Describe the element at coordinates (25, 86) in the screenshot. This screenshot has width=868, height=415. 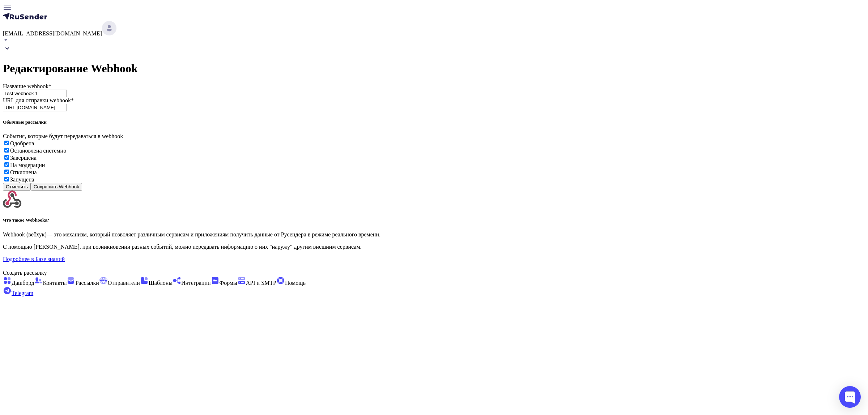
I see `label: Название webhook` at that location.